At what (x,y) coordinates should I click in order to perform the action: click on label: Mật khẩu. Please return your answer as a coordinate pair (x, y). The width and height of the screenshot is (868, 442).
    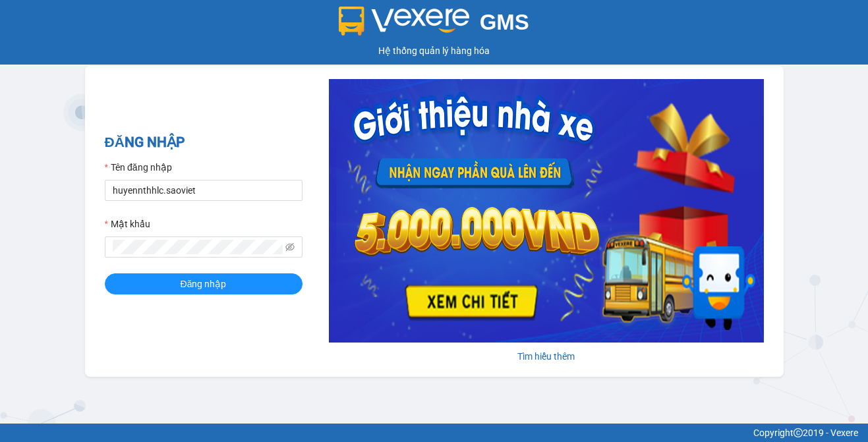
    Looking at the image, I should click on (127, 224).